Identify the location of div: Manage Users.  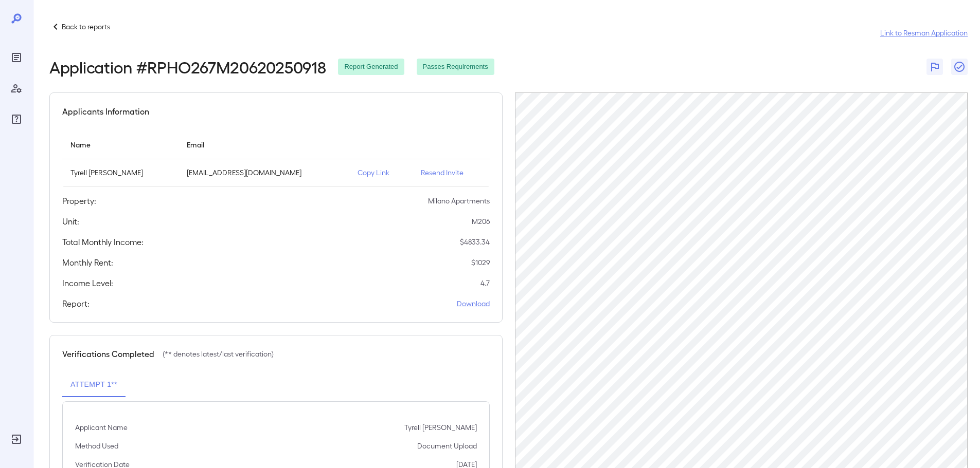
(17, 88).